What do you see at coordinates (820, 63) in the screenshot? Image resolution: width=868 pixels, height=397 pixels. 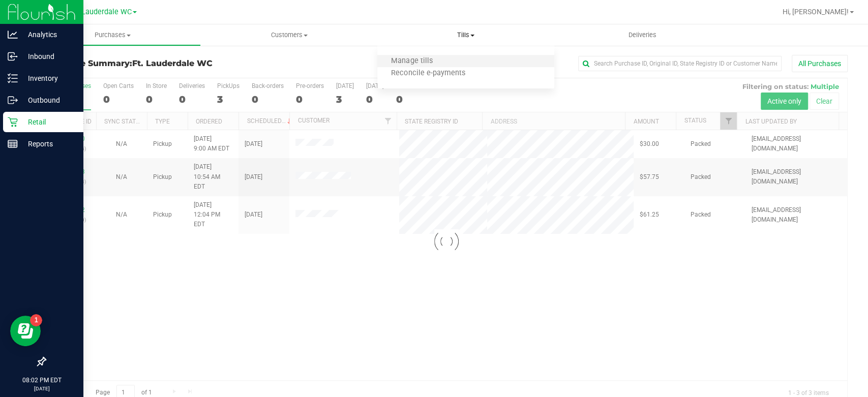 I see `button: All Purchases` at bounding box center [820, 63].